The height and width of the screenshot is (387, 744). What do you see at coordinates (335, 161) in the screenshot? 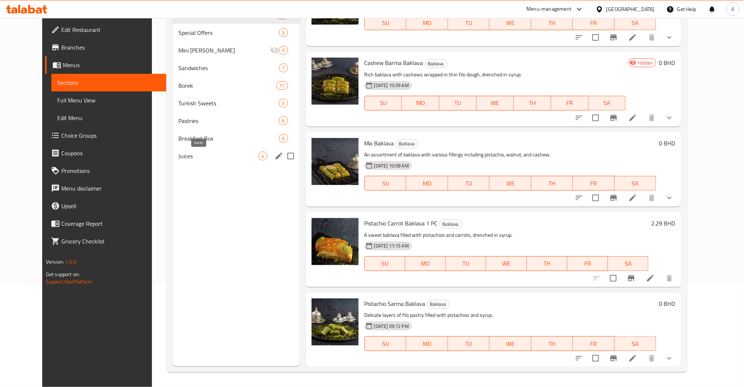
I see `img: Mix Baklava` at bounding box center [335, 161].